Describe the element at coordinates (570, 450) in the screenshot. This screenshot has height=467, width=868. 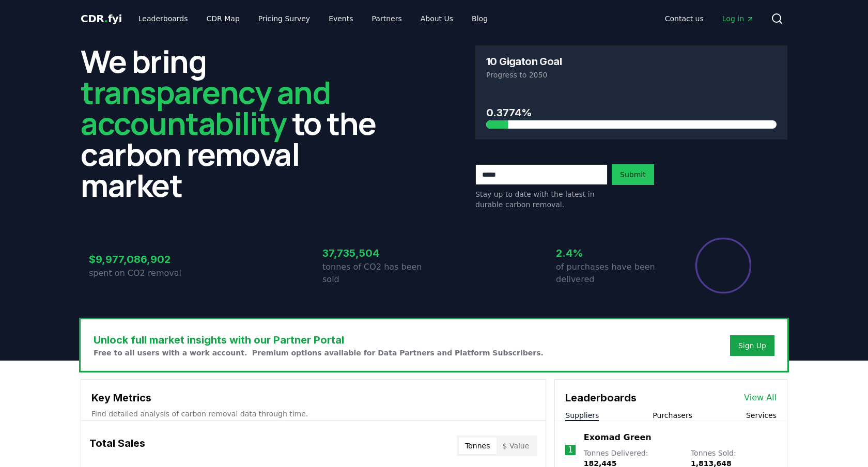
I see `p: 1` at that location.